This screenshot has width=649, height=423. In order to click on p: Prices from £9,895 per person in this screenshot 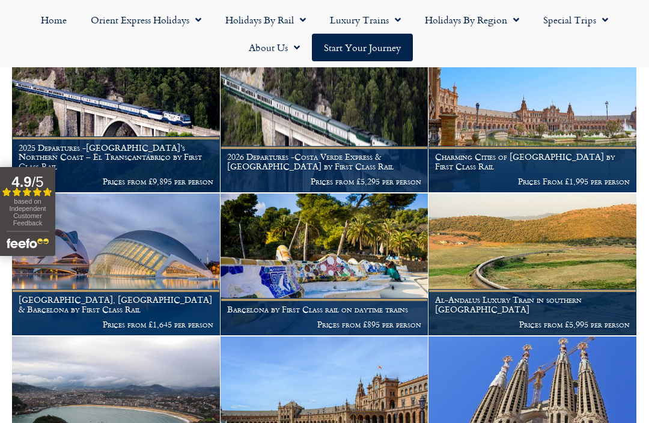, I will do `click(116, 181)`.